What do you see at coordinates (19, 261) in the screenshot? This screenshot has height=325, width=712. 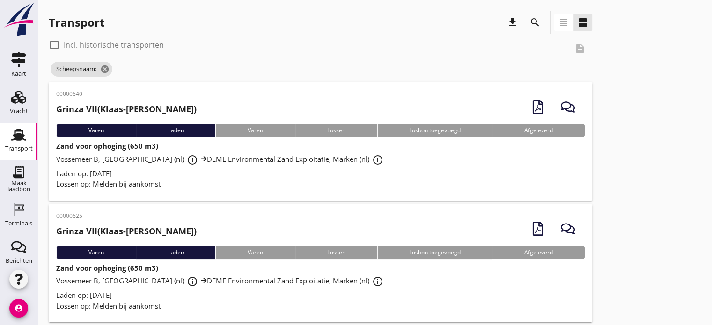 I see `div: Berichten` at bounding box center [19, 261].